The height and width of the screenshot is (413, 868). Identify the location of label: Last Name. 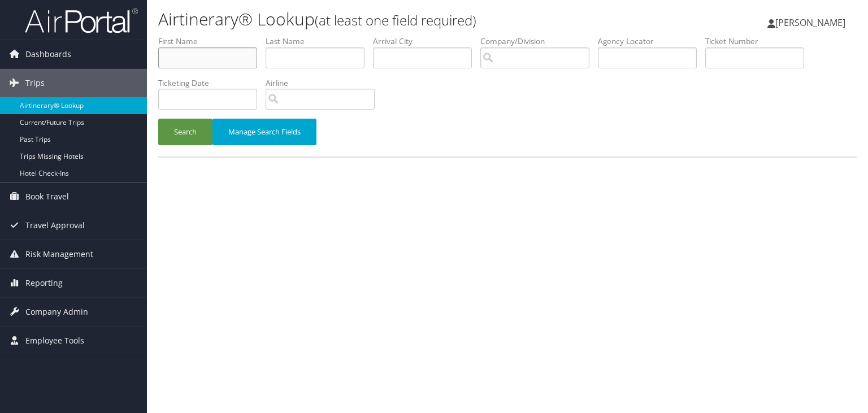
(319, 41).